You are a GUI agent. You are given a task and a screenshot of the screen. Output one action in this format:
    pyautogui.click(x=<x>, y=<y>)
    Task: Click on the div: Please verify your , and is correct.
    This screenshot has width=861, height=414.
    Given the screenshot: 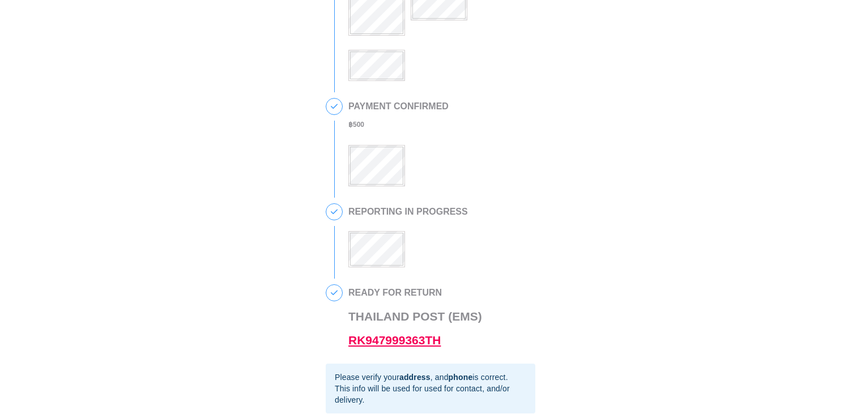 What is the action you would take?
    pyautogui.click(x=430, y=377)
    